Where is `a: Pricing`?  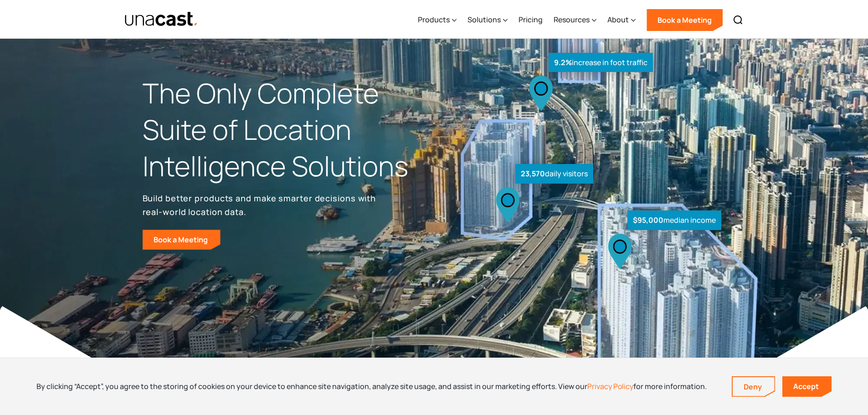
a: Pricing is located at coordinates (531, 20).